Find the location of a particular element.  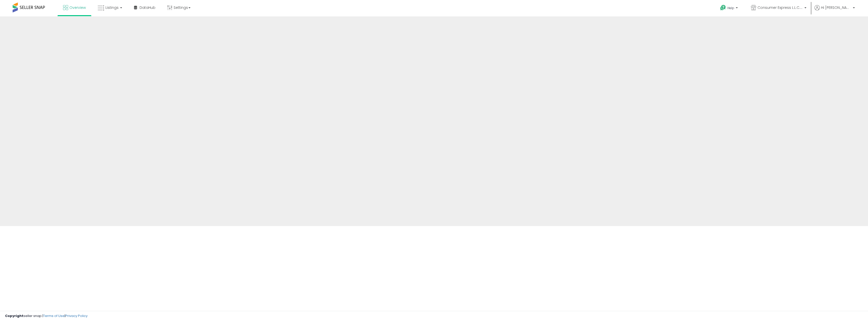

i: Get Help is located at coordinates (723, 7).